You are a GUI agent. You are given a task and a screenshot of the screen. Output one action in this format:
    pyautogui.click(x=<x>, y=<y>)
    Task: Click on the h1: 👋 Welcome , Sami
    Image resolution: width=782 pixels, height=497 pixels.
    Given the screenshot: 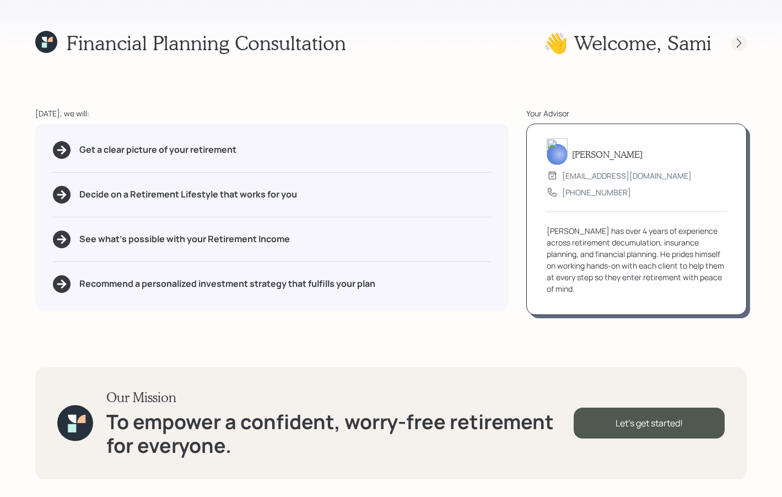 What is the action you would take?
    pyautogui.click(x=627, y=42)
    